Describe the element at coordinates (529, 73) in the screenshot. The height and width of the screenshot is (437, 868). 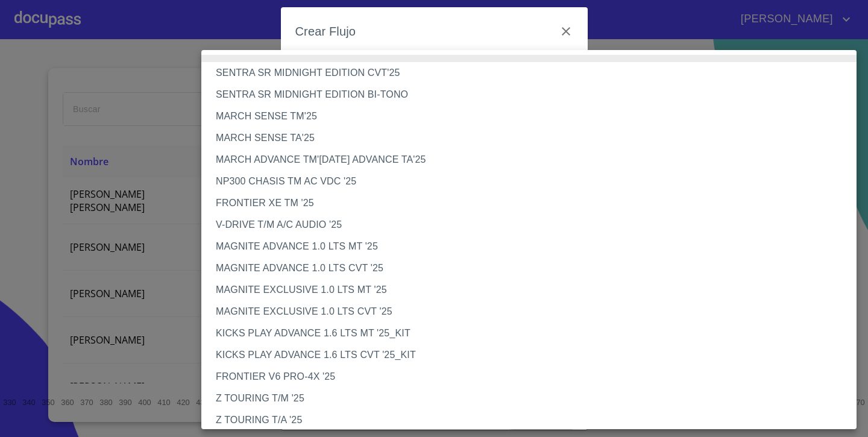
I see `li: SENTRA SR MIDNIGHT EDITION CVT'25` at that location.